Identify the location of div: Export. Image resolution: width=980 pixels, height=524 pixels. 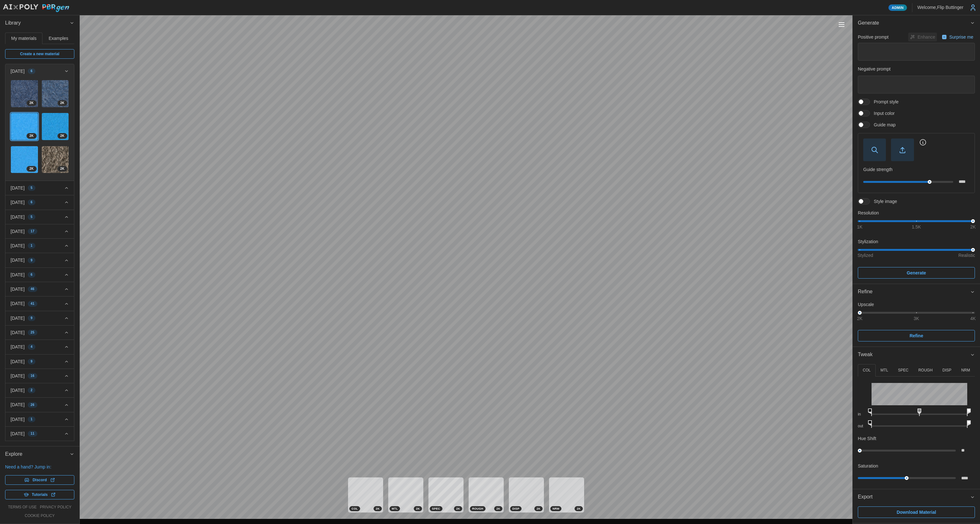
(916, 514).